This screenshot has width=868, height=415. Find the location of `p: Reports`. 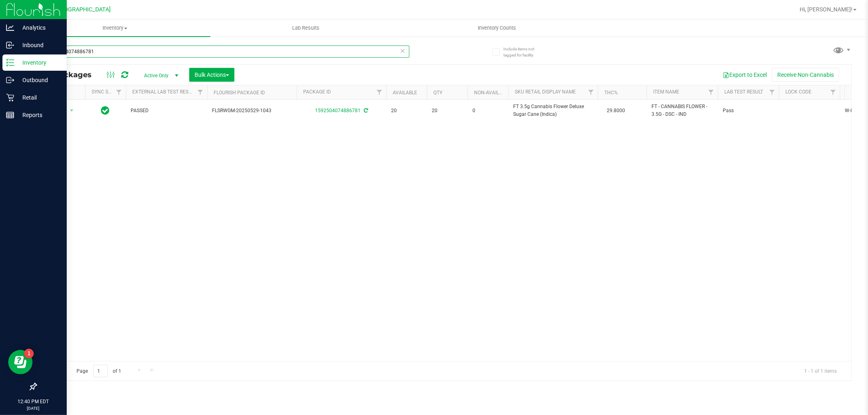

p: Reports is located at coordinates (39, 115).